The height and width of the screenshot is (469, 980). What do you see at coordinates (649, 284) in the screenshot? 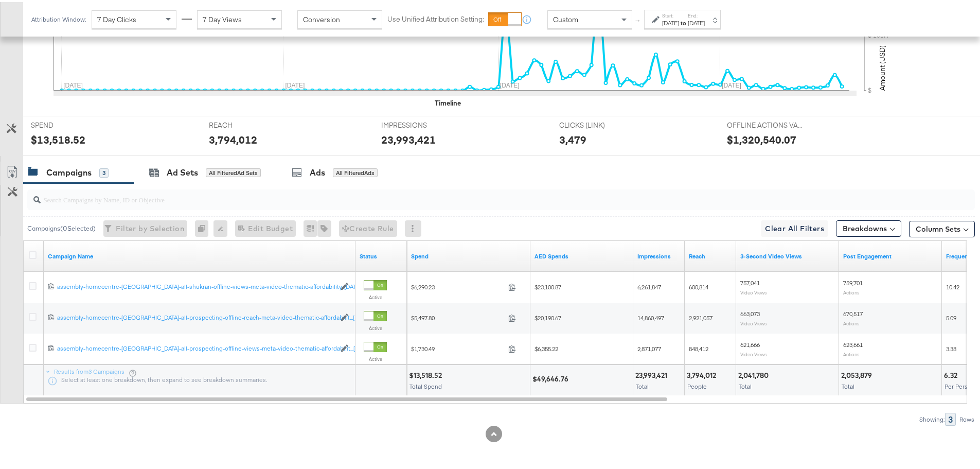
I see `span: 6,261,847` at bounding box center [649, 284].